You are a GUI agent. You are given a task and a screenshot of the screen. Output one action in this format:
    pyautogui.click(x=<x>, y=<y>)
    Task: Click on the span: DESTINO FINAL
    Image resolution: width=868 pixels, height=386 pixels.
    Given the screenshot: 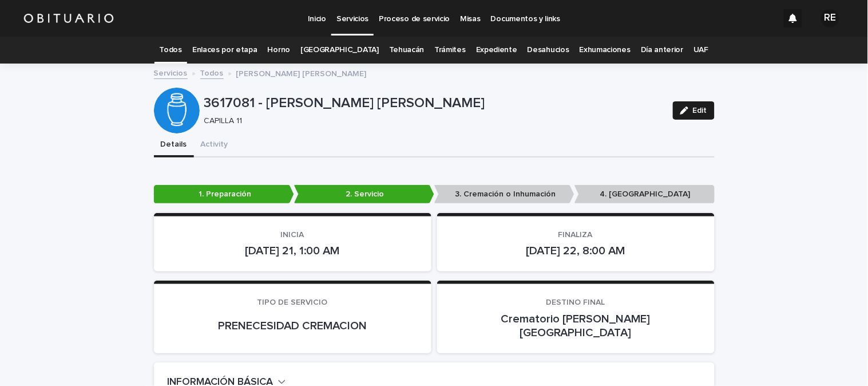 What is the action you would take?
    pyautogui.click(x=576, y=302)
    